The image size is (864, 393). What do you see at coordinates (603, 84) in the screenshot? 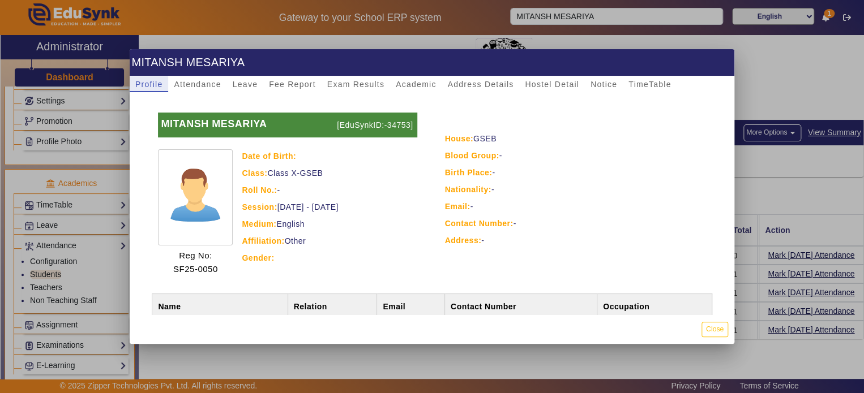
I see `span: Notice` at bounding box center [603, 84].